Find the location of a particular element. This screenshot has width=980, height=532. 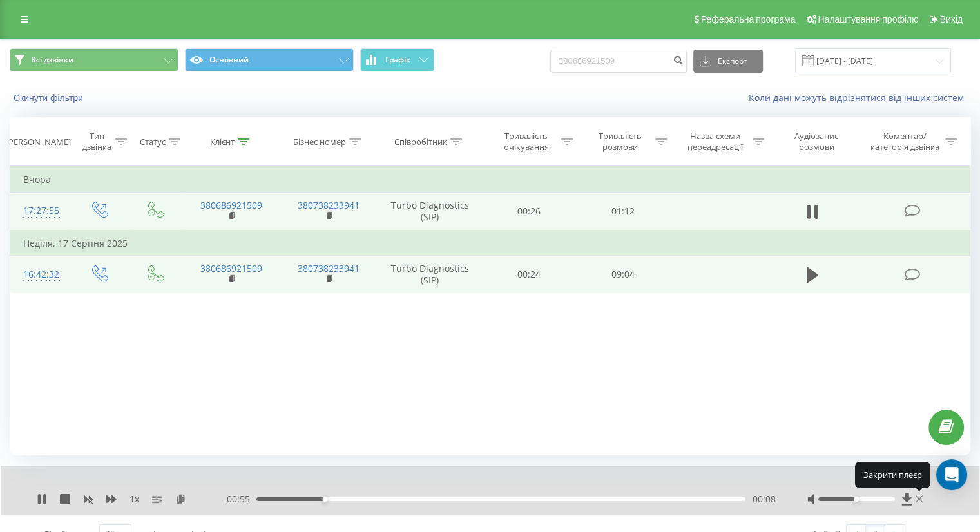

div: Коментар/категорія дзвінка is located at coordinates (904, 142).